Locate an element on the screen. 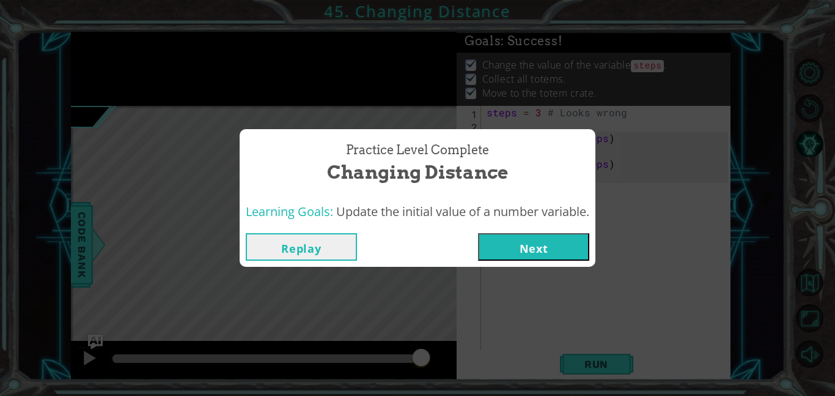 This screenshot has height=396, width=835. span: Update the initial value of a number variable. is located at coordinates (463, 211).